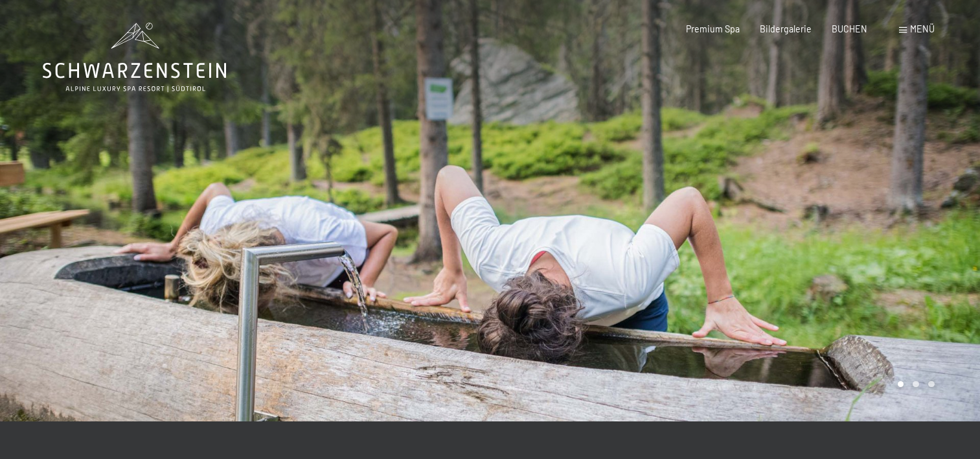 The image size is (980, 459). What do you see at coordinates (849, 29) in the screenshot?
I see `span: BUCHEN` at bounding box center [849, 29].